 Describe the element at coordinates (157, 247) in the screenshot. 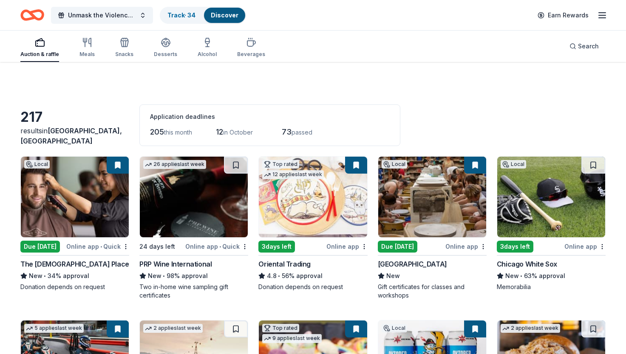

I see `div: 24 days left` at that location.